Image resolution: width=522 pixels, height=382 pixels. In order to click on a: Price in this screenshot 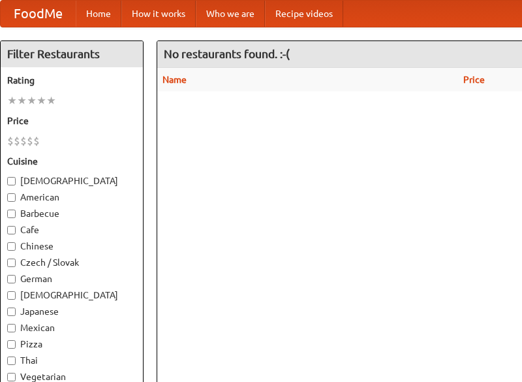, I will do `click(474, 80)`.